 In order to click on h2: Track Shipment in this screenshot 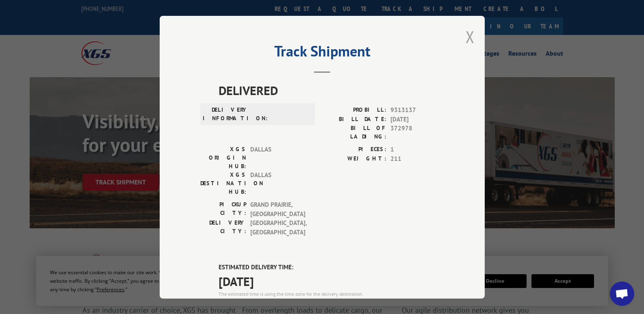, I will do `click(322, 53)`.